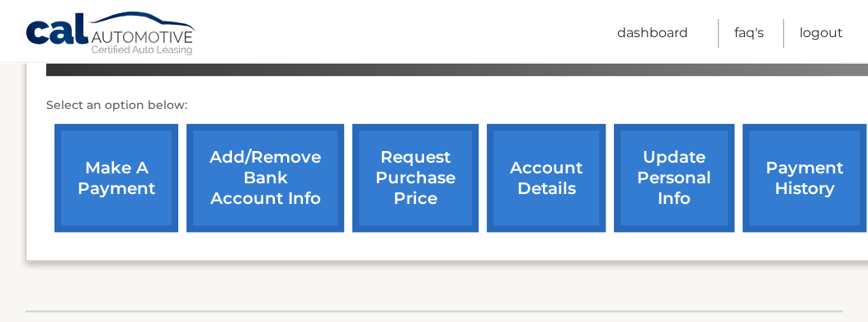  What do you see at coordinates (805, 177) in the screenshot?
I see `a: payment history` at bounding box center [805, 177].